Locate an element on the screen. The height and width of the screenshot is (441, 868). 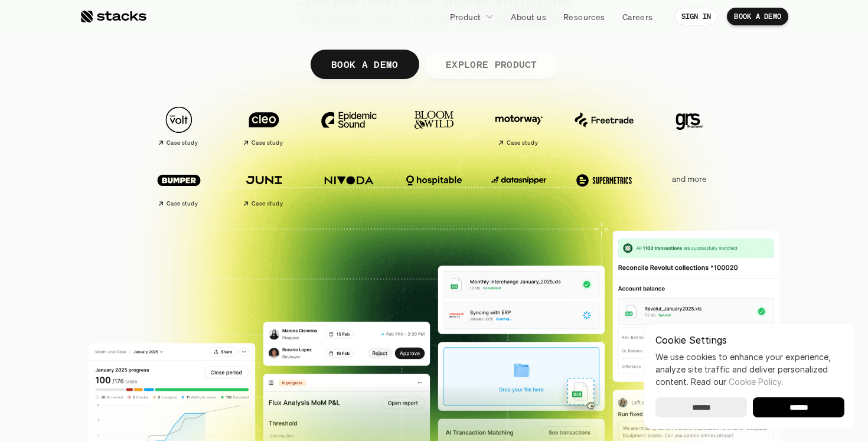
p: Careers is located at coordinates (638, 17).